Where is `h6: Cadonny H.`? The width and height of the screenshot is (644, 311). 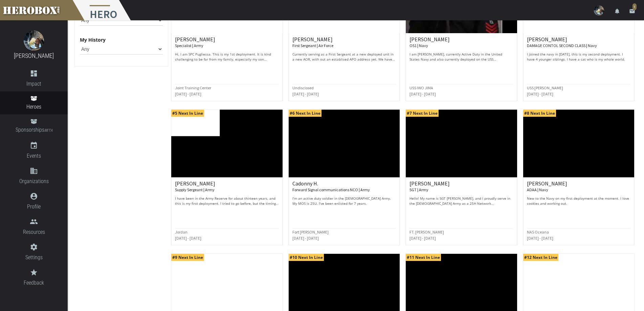
h6: Cadonny H. is located at coordinates (344, 187).